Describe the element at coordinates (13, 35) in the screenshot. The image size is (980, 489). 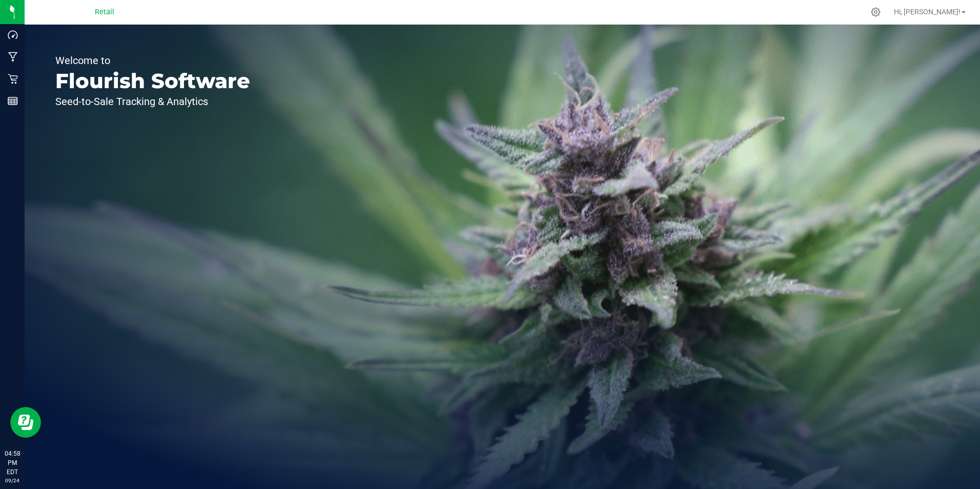
I see `inline-svg: Dashboard` at that location.